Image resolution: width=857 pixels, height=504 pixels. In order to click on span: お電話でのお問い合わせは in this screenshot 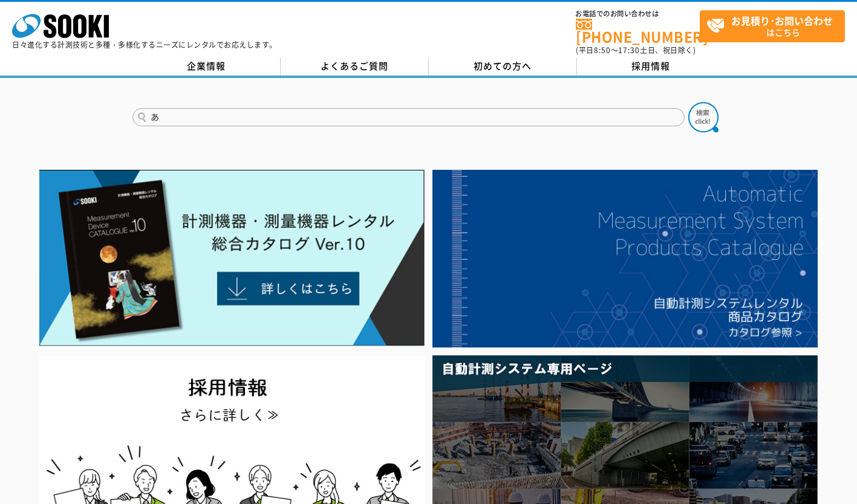, I will do `click(638, 14)`.